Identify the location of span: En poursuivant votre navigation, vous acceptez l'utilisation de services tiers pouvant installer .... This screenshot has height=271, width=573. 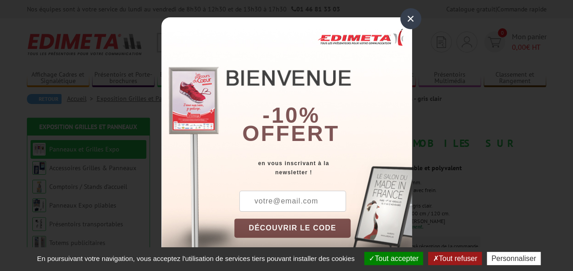
(196, 258).